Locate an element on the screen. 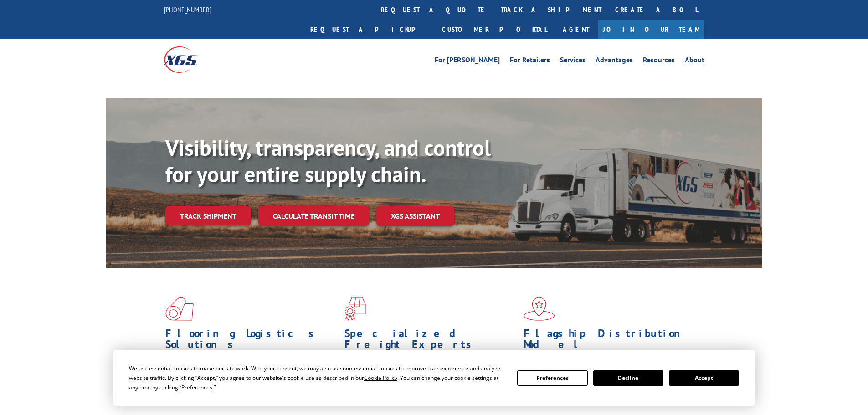  a: Customer Portal is located at coordinates (494, 29).